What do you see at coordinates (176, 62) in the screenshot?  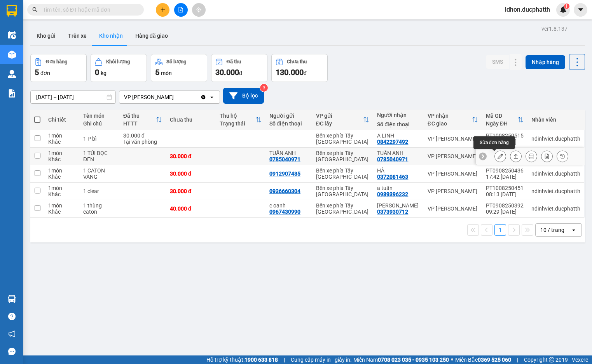 I see `div: Số lượng` at bounding box center [176, 62].